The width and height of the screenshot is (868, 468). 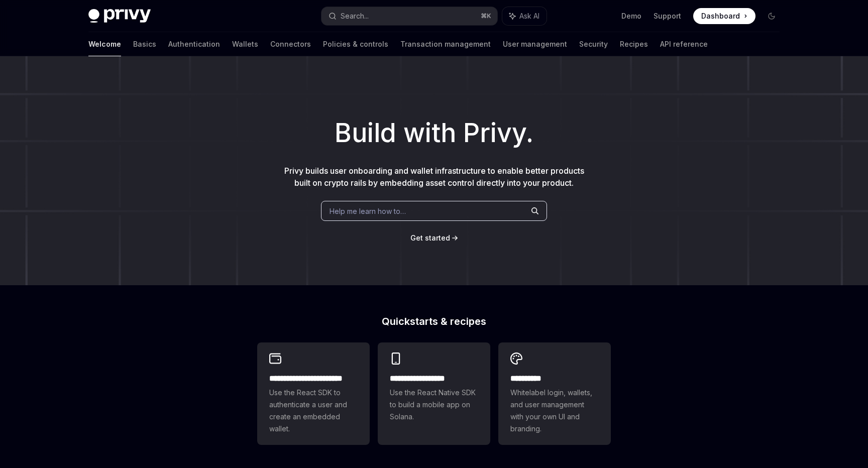 I want to click on a: Welcome, so click(x=104, y=45).